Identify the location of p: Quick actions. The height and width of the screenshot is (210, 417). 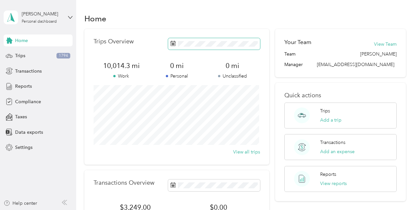
(340, 95).